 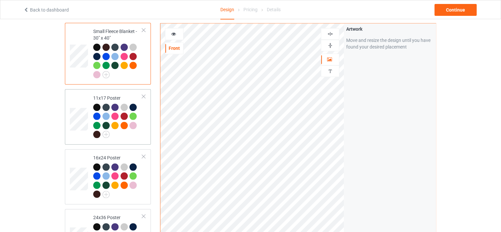 What do you see at coordinates (390, 43) in the screenshot?
I see `div: Move and resize the design until you have found your desired placement` at bounding box center [390, 43].